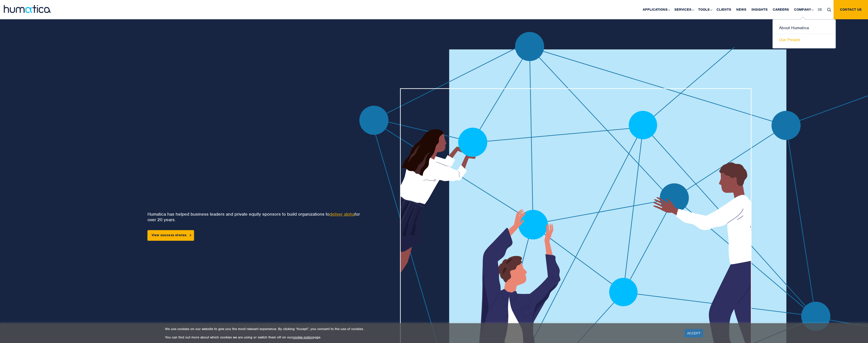 This screenshot has width=868, height=343. Describe the element at coordinates (421, 337) in the screenshot. I see `p: You can find out more about which cookies we are using or switch them off on our page.` at that location.